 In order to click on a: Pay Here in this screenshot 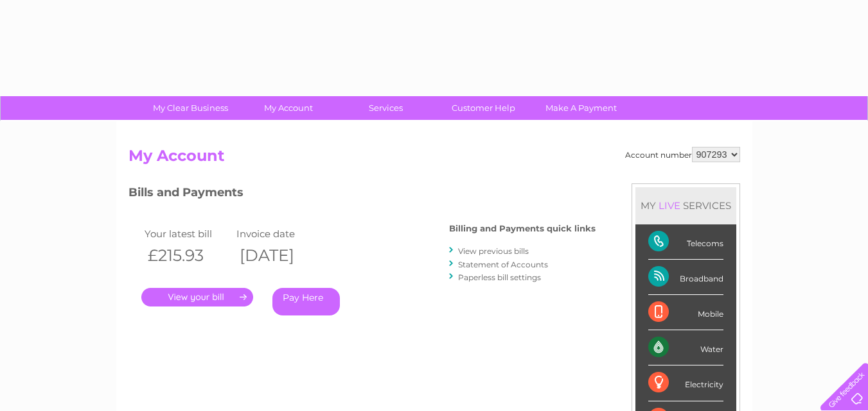, I will do `click(306, 302)`.